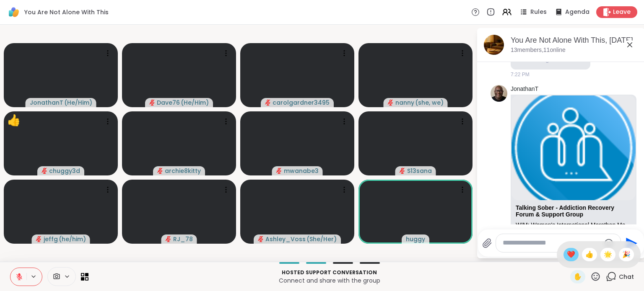  Describe the element at coordinates (183, 171) in the screenshot. I see `span: archie8kitty` at that location.